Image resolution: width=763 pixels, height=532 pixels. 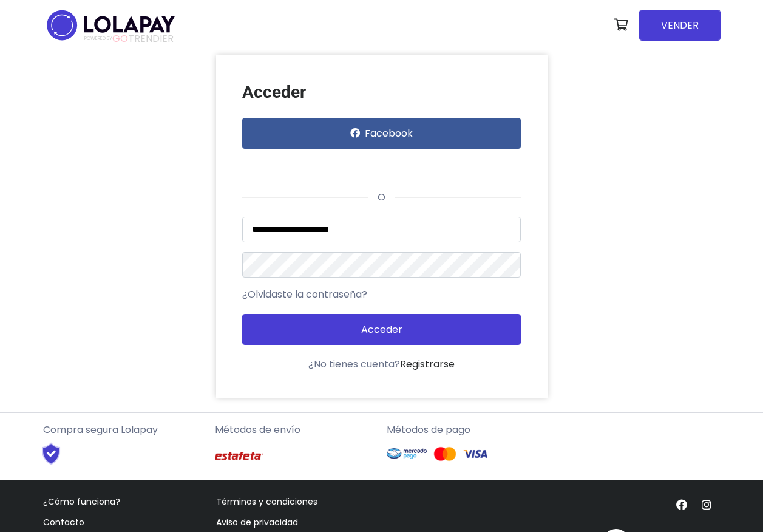 I want to click on a: Aviso de privacidad, so click(x=257, y=522).